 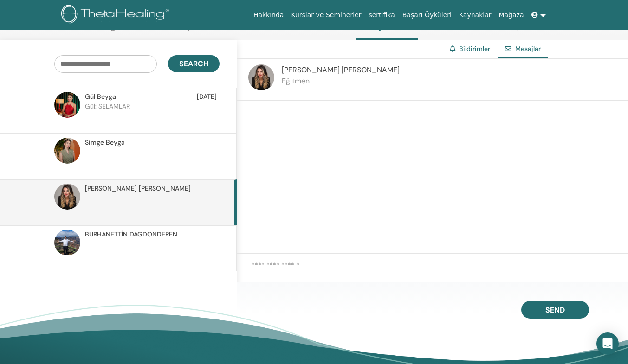 What do you see at coordinates (194, 64) in the screenshot?
I see `button: Search` at bounding box center [194, 64].